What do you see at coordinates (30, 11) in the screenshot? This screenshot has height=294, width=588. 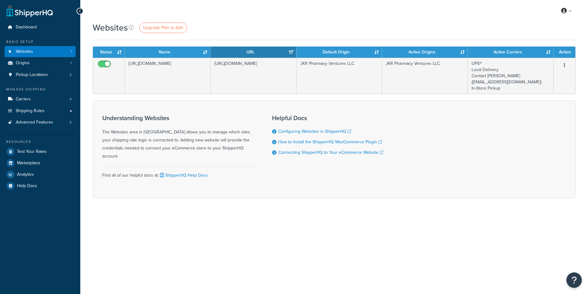 I see `a: ShipperHQ Home` at bounding box center [30, 11].